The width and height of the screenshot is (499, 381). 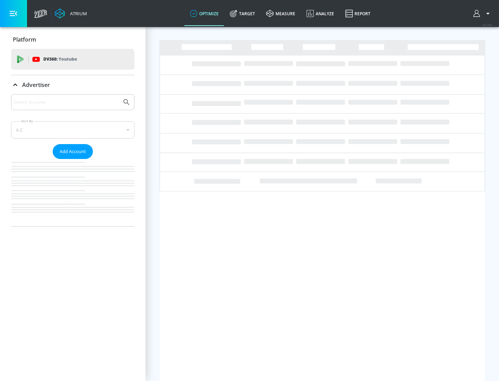 What do you see at coordinates (242, 14) in the screenshot?
I see `a: Target` at bounding box center [242, 14].